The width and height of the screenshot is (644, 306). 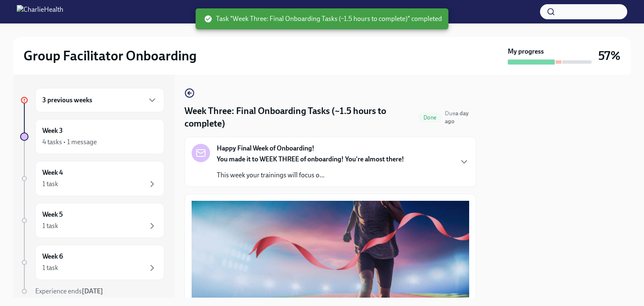 I want to click on strong: You made it to WEEK THREE of onboarding! You're almost there!, so click(x=310, y=159).